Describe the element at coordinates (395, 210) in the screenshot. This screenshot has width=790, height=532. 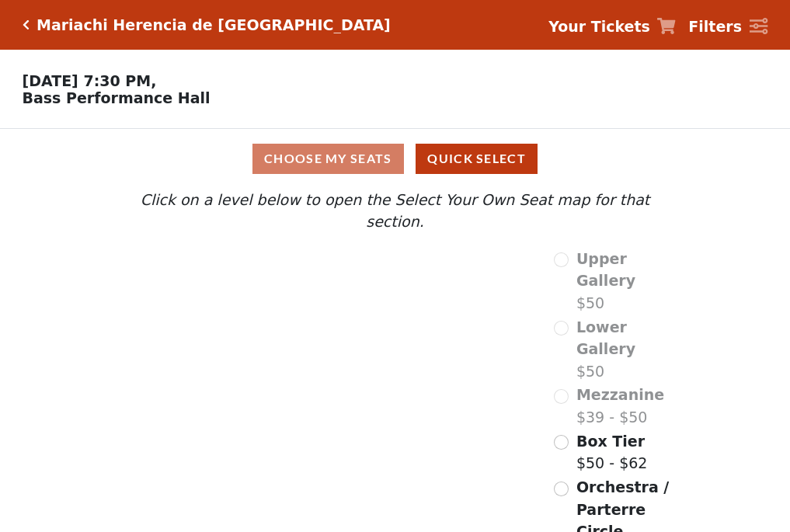
I see `p: Click on a level below to open the Select Your Own Seat map for that section.` at that location.